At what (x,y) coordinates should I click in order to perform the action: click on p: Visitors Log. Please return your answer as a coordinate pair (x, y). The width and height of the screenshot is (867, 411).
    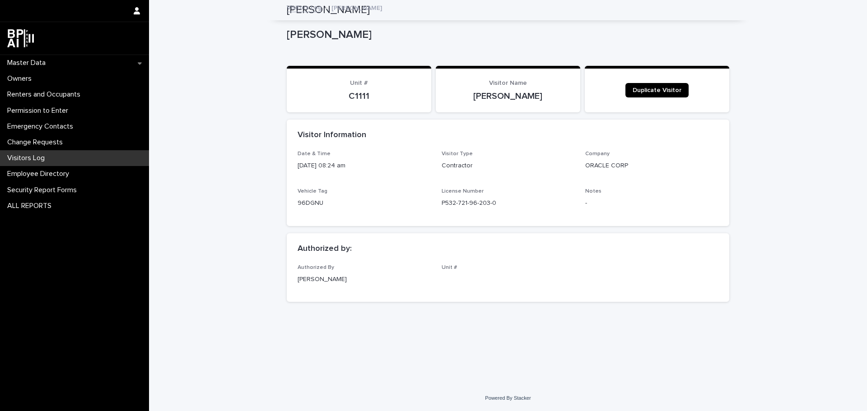
    Looking at the image, I should click on (28, 158).